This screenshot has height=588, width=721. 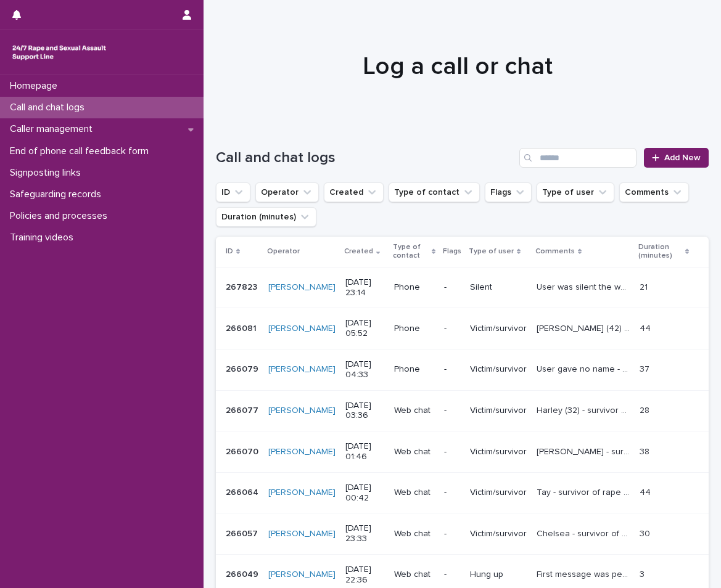 What do you see at coordinates (48, 172) in the screenshot?
I see `p: Signposting links` at bounding box center [48, 172].